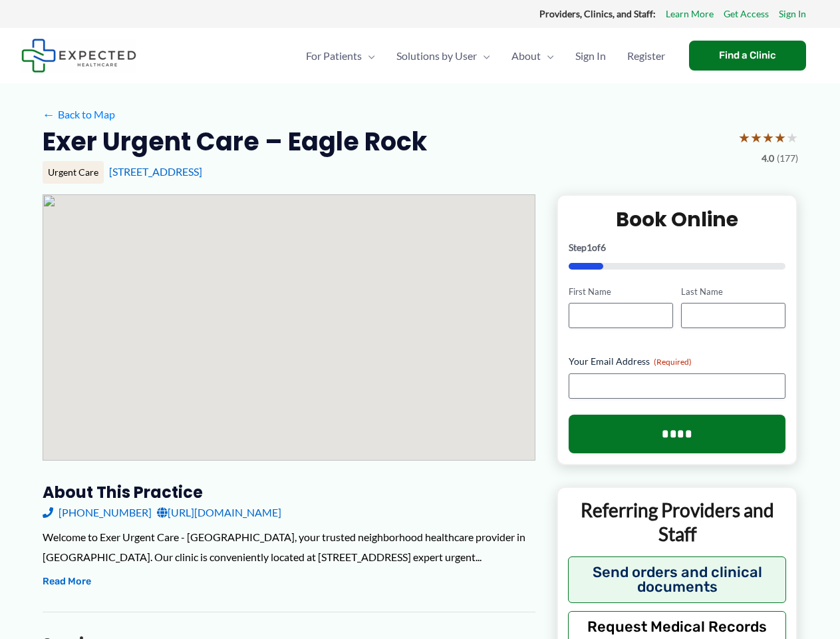 This screenshot has height=639, width=840. Describe the element at coordinates (733, 292) in the screenshot. I see `label: Last Name` at that location.